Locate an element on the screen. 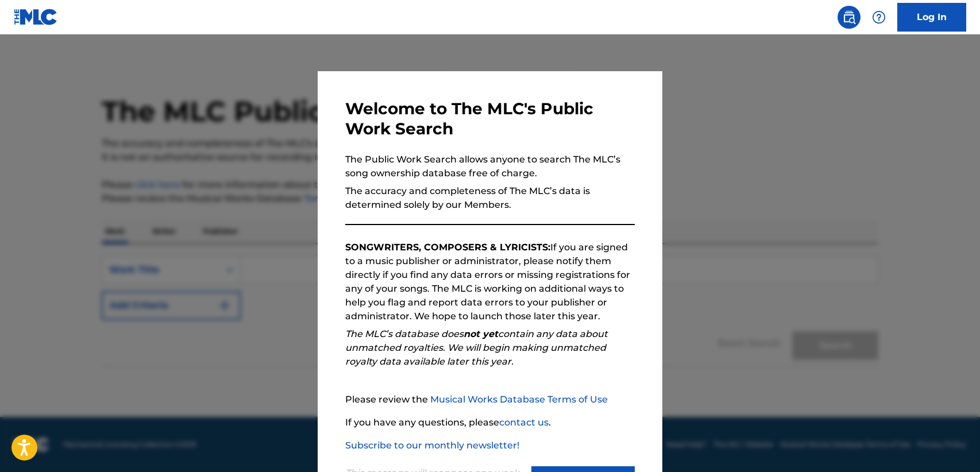 The width and height of the screenshot is (980, 472). img: help is located at coordinates (878, 17).